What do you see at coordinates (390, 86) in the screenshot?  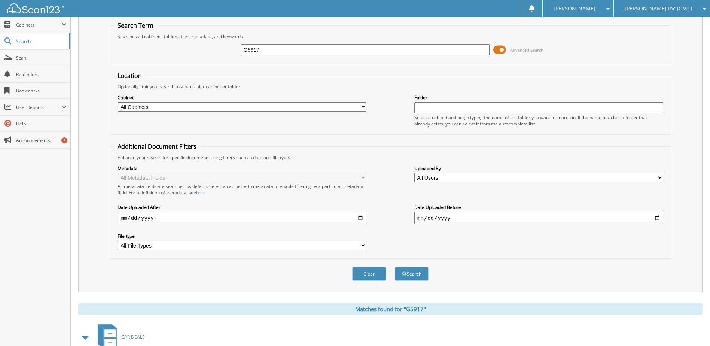 I see `div: Optionally limit your search to a particular cabinet or folder` at bounding box center [390, 86].